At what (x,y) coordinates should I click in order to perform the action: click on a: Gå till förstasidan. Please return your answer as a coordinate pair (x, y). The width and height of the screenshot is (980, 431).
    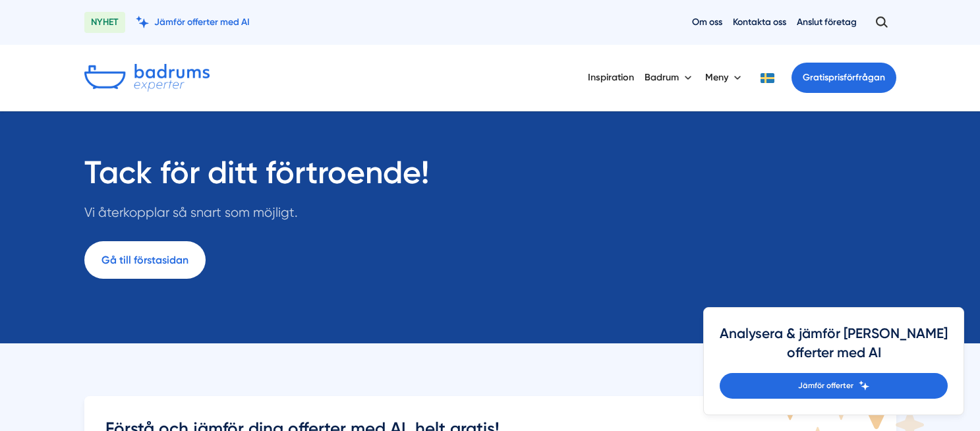
    Looking at the image, I should click on (145, 259).